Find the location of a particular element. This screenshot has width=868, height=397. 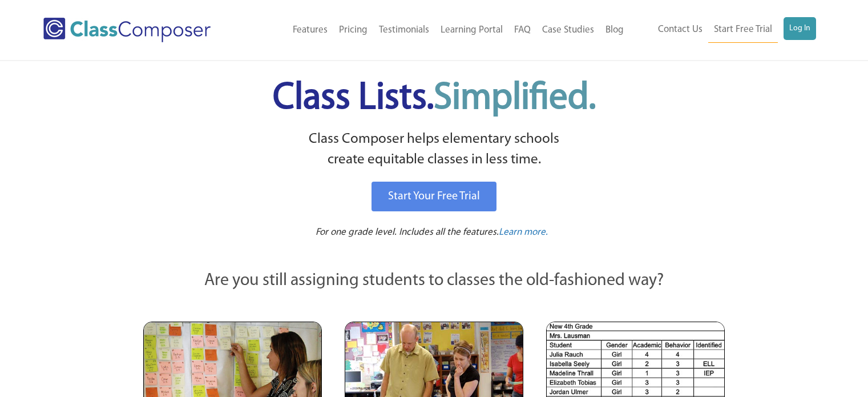

a: FAQ is located at coordinates (522, 31).